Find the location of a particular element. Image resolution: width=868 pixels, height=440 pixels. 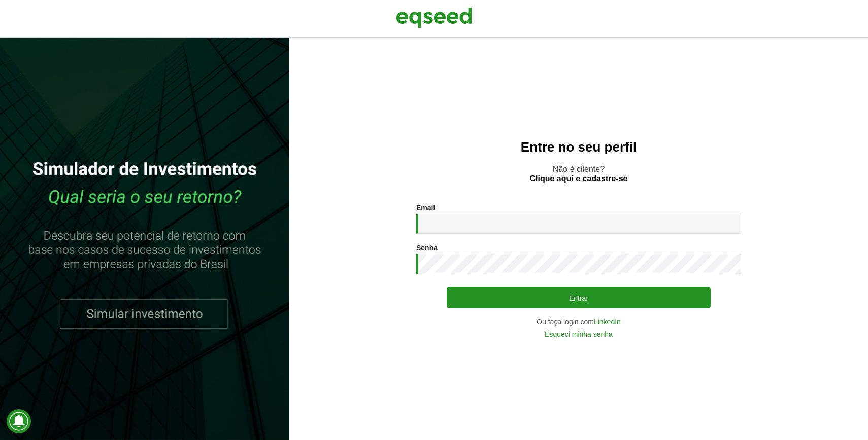

button: Entrar is located at coordinates (578, 298).